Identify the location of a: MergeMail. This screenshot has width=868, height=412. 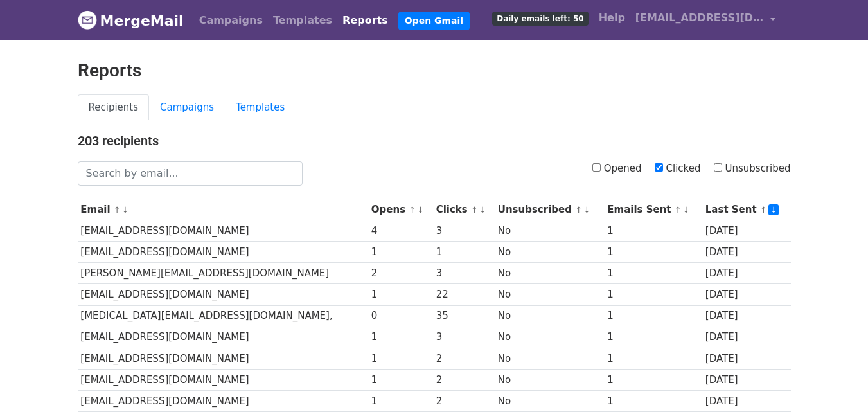
(131, 21).